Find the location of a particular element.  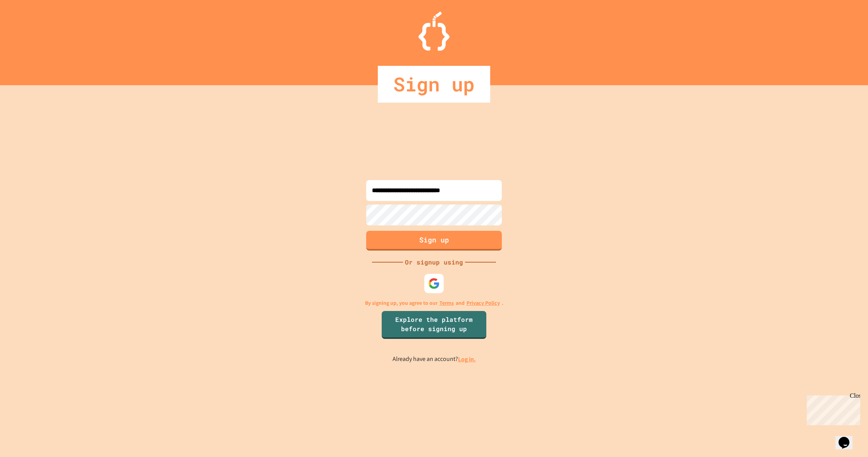

a: Terms is located at coordinates (446, 303).